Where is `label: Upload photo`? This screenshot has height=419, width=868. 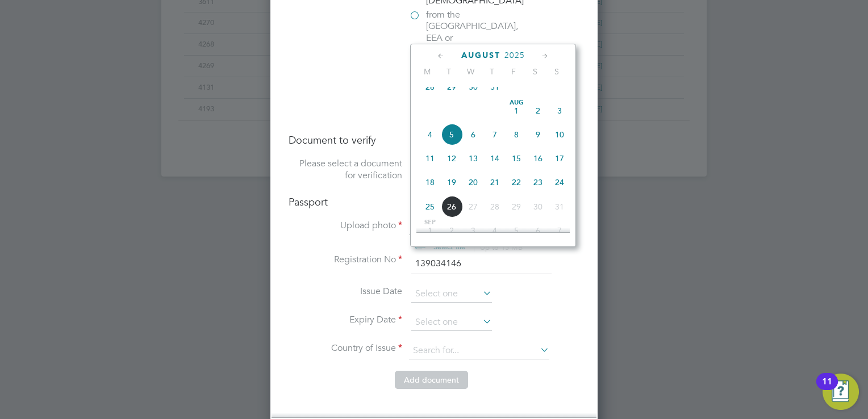
label: Upload photo is located at coordinates (345, 226).